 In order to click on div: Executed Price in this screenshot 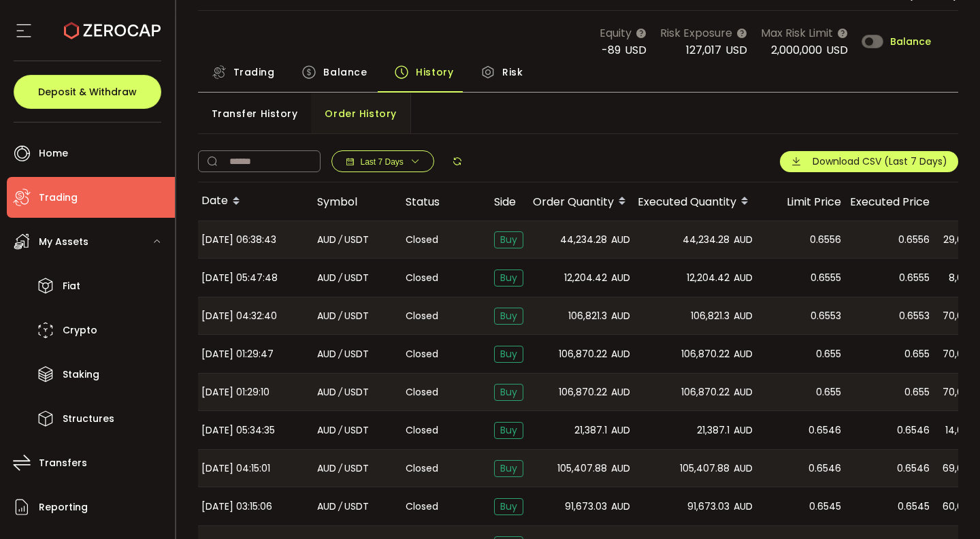, I will do `click(889, 201)`.